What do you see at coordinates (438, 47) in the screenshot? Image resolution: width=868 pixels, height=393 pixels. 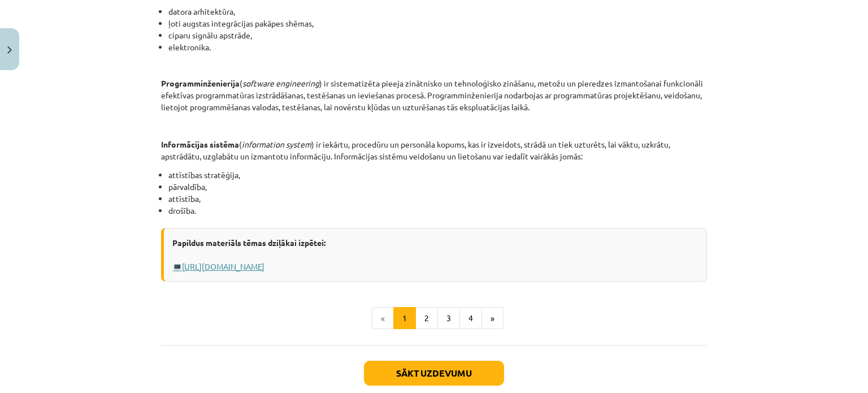 I see `li: elektronika.` at bounding box center [438, 47].